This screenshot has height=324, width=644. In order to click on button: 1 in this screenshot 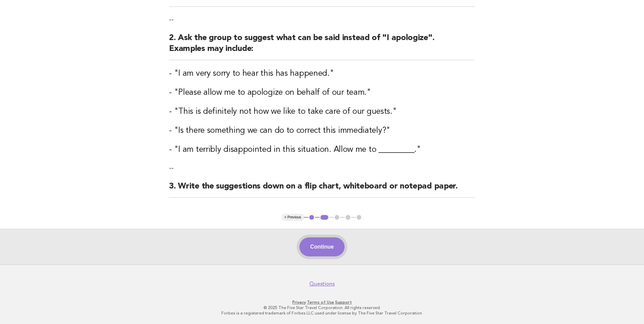, I will do `click(312, 218)`.